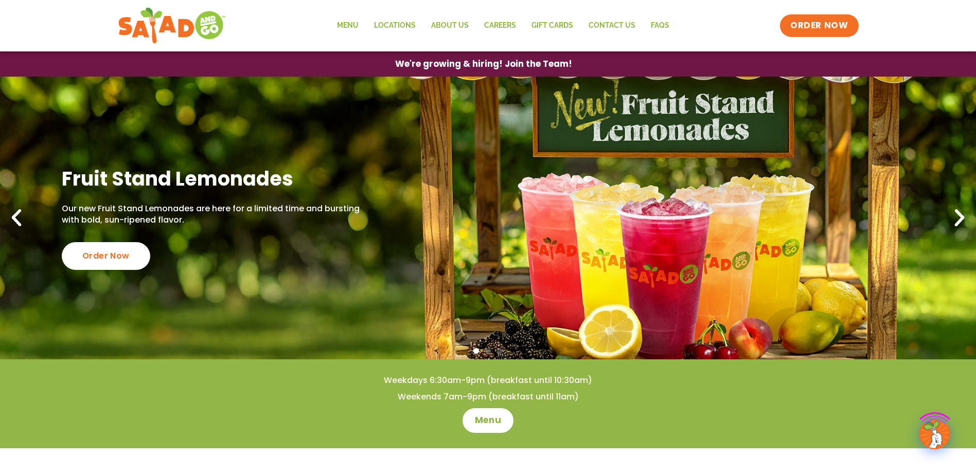  What do you see at coordinates (500, 26) in the screenshot?
I see `a: Careers` at bounding box center [500, 26].